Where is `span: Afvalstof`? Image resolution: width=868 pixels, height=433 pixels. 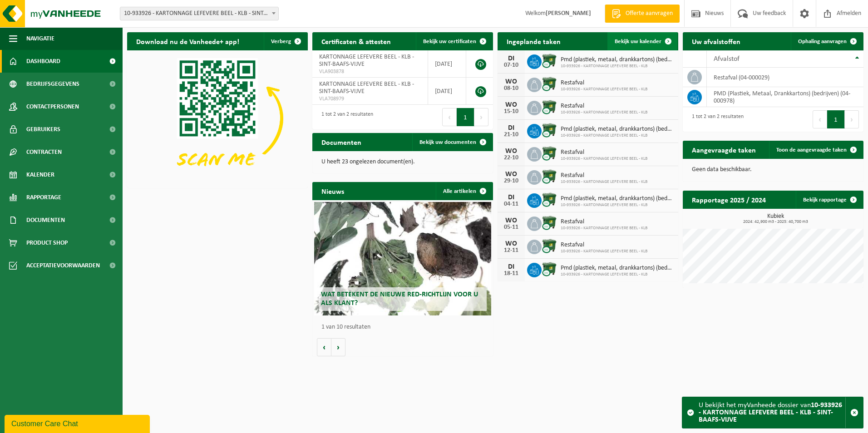 span: Afvalstof is located at coordinates (727, 59).